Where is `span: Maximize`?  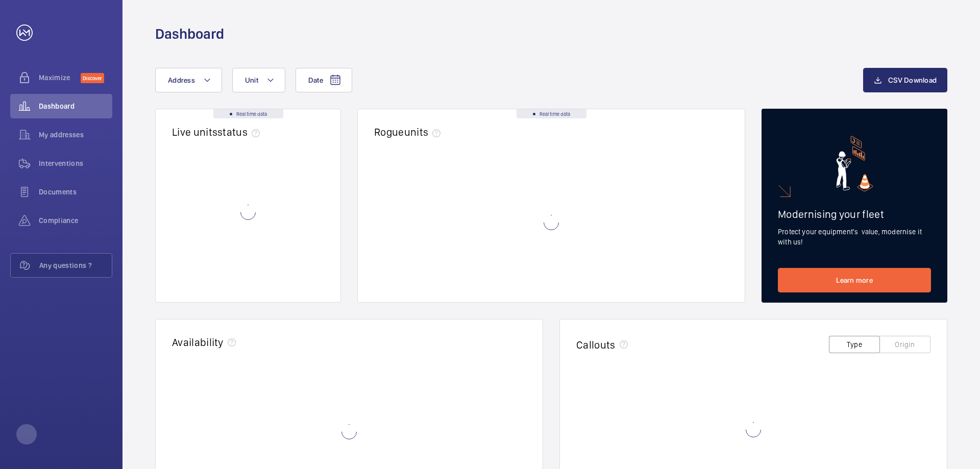 span: Maximize is located at coordinates (60, 78).